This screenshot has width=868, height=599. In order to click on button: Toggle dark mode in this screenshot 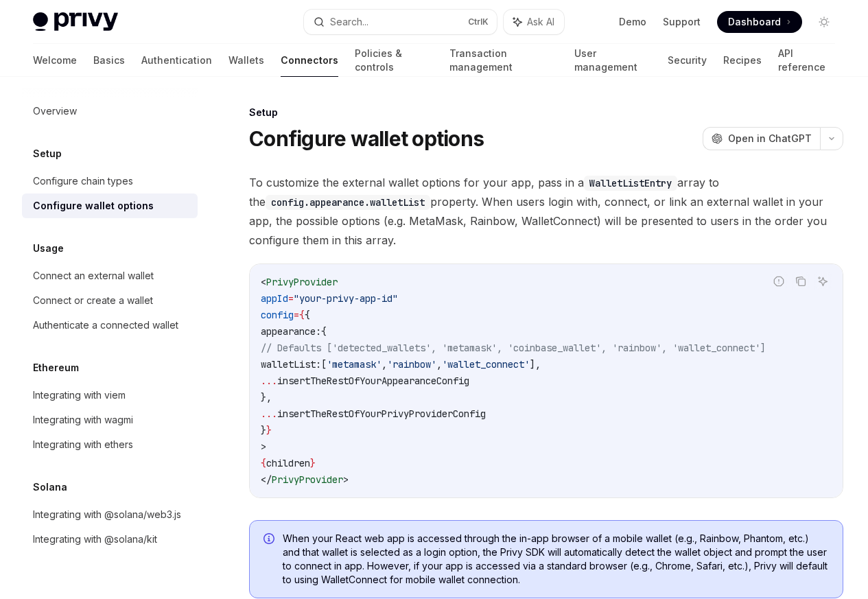, I will do `click(824, 22)`.